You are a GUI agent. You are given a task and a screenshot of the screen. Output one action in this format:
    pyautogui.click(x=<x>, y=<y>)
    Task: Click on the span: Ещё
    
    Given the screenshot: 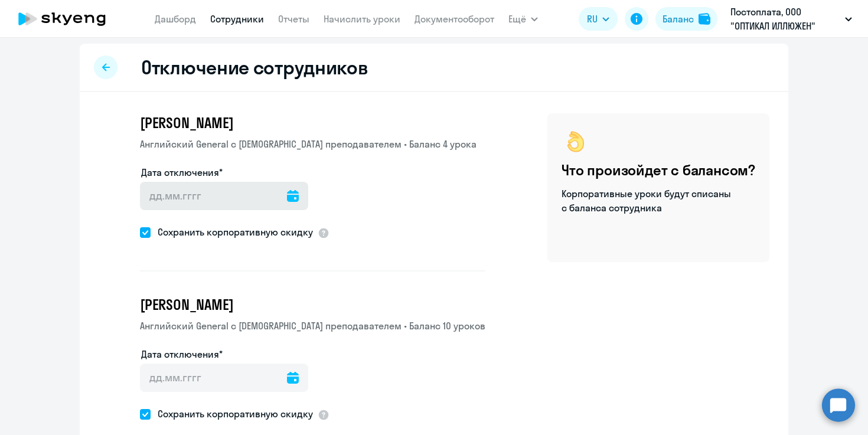 What is the action you would take?
    pyautogui.click(x=517, y=19)
    